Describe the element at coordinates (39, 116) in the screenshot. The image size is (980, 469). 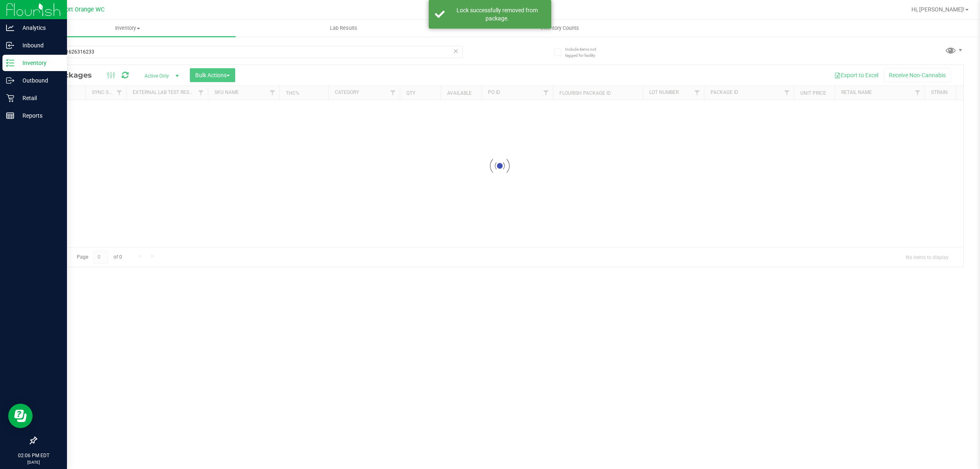
I see `p: Reports` at that location.